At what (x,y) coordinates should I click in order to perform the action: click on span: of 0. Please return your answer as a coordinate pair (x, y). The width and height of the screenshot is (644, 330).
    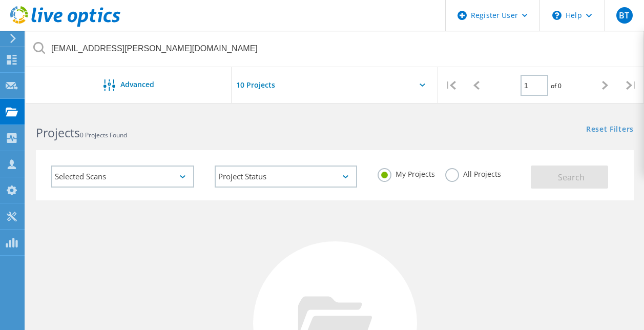
    Looking at the image, I should click on (556, 85).